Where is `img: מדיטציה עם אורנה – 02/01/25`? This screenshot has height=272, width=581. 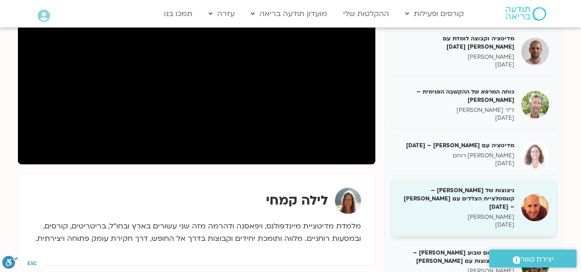 img: מדיטציה עם אורנה – 02/01/25 is located at coordinates (535, 155).